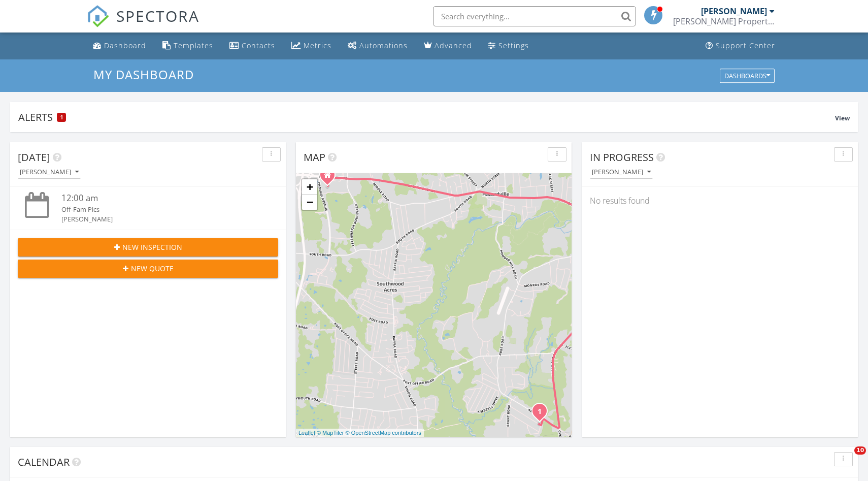 The width and height of the screenshot is (868, 481). I want to click on div: 12:00 am, so click(159, 198).